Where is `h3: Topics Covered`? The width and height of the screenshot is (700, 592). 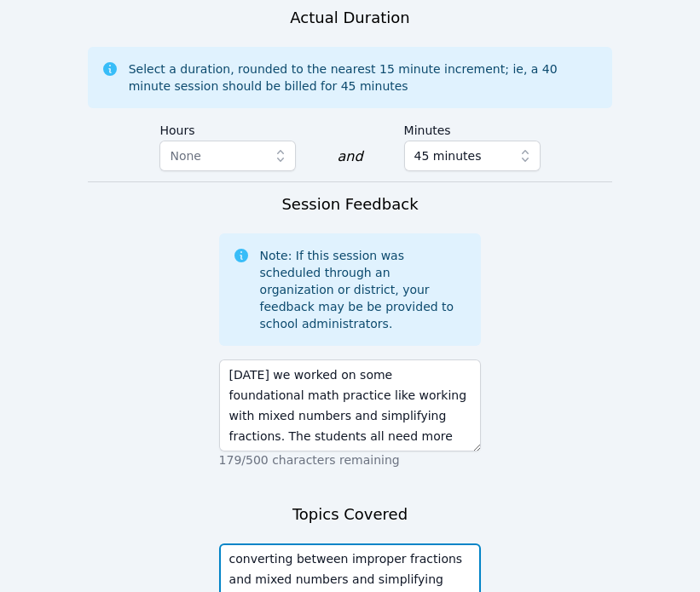 h3: Topics Covered is located at coordinates (349, 514).